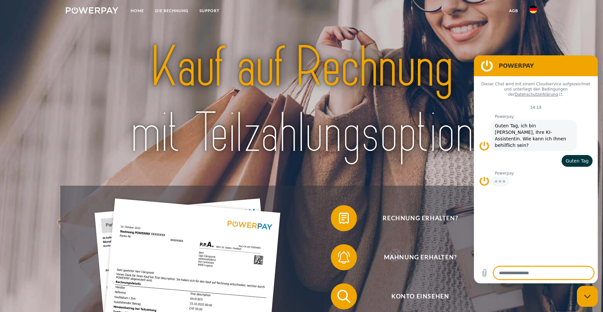  What do you see at coordinates (415, 218) in the screenshot?
I see `a: Rechnung erhalten?` at bounding box center [415, 218].